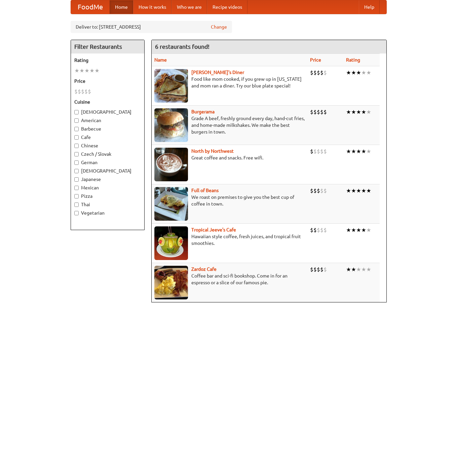 Image resolution: width=457 pixels, height=476 pixels. What do you see at coordinates (227, 7) in the screenshot?
I see `a: Recipe videos` at bounding box center [227, 7].